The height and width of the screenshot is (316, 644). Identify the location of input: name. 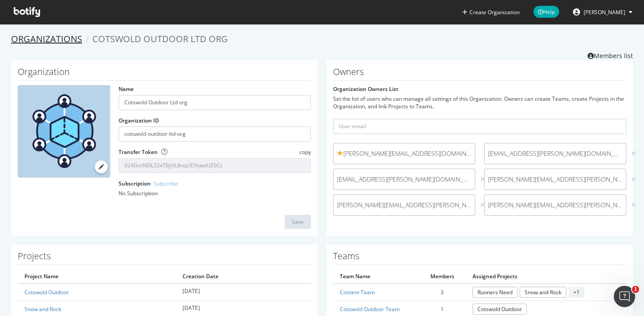
(215, 102).